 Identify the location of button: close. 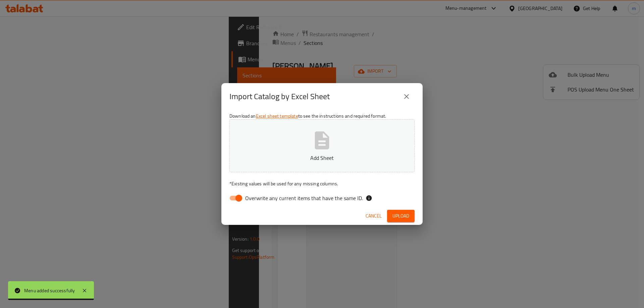
(407, 96).